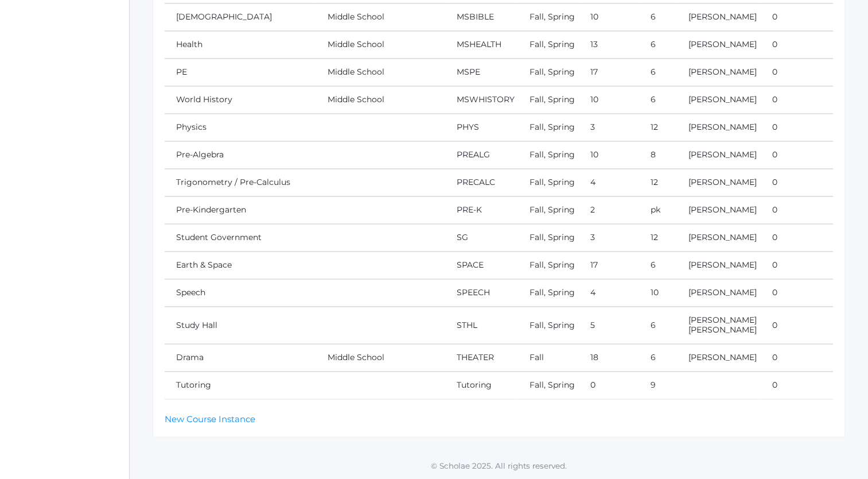 This screenshot has width=868, height=479. Describe the element at coordinates (499, 465) in the screenshot. I see `p: © Scholae 2025. All rights reserved.` at that location.